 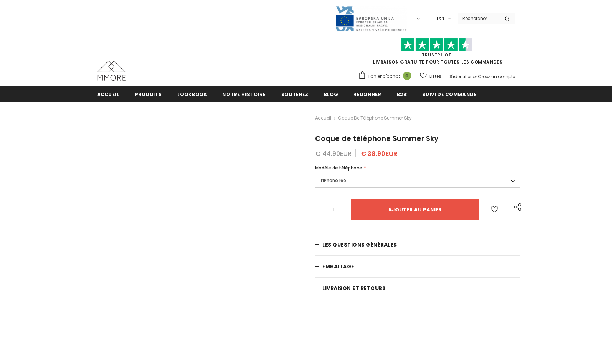 I want to click on a: Livraison et retours, so click(x=417, y=289).